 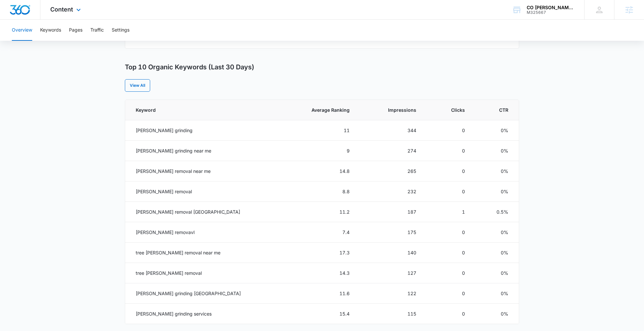 What do you see at coordinates (322, 110) in the screenshot?
I see `span: Average Ranking` at bounding box center [322, 110].